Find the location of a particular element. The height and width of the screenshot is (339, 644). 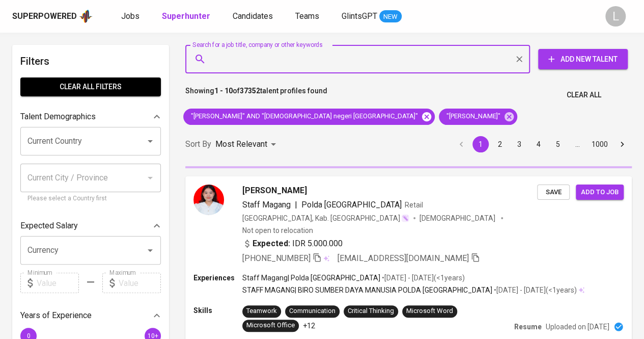

p: Showing of talent profiles found is located at coordinates (256, 95).